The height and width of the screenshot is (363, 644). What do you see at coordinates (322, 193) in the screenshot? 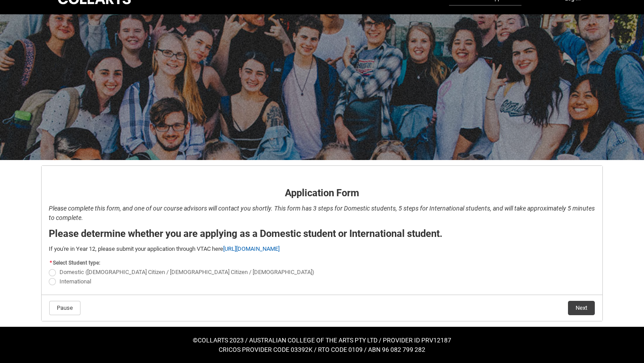
I see `strong: Application Form` at bounding box center [322, 193].